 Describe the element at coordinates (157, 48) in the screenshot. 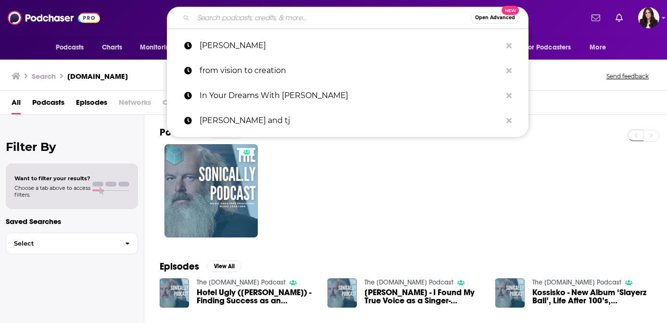

I see `span: Monitoring` at that location.